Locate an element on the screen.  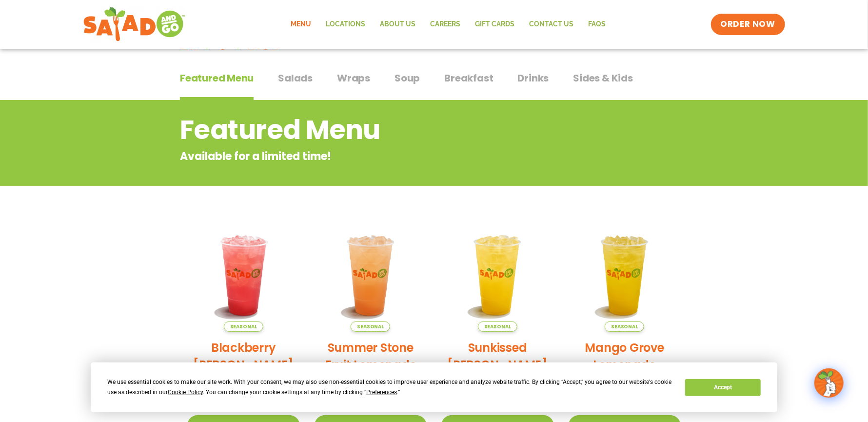
img: new-SAG-logo-768×292 is located at coordinates (134, 24).